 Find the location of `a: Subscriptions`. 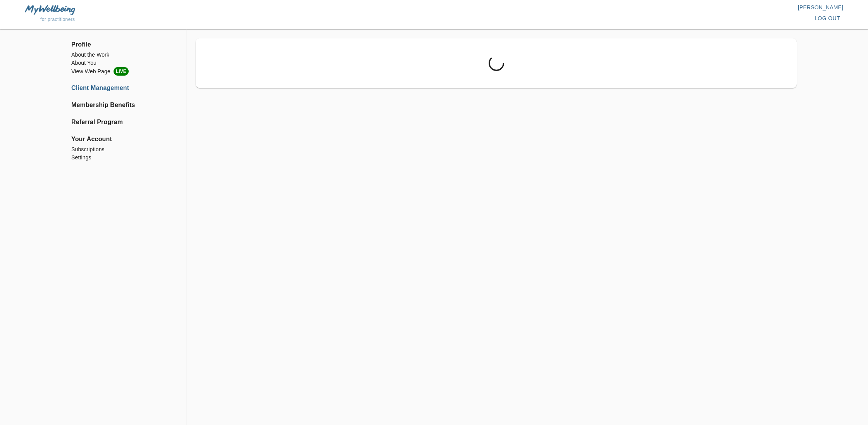

a: Subscriptions is located at coordinates (124, 149).